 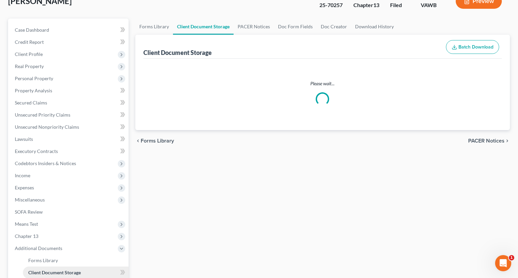 What do you see at coordinates (69, 212) in the screenshot?
I see `a: SOFA Review` at bounding box center [69, 212].